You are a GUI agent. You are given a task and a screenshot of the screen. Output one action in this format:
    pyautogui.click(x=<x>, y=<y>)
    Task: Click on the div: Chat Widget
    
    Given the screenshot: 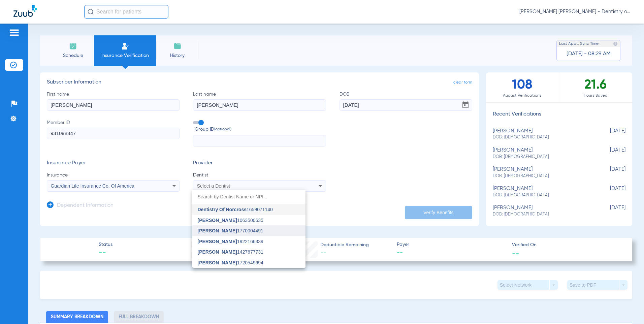 What is the action you would take?
    pyautogui.click(x=627, y=308)
    